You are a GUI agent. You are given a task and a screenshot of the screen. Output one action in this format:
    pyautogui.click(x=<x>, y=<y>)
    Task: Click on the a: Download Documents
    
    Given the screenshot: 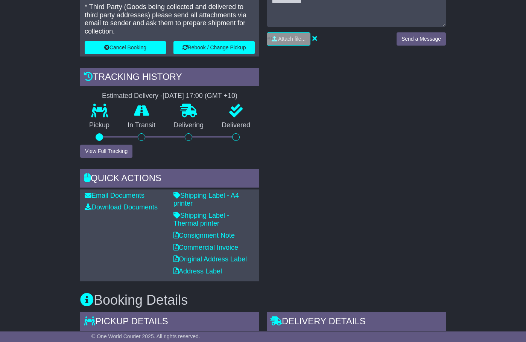 What is the action you would take?
    pyautogui.click(x=121, y=207)
    